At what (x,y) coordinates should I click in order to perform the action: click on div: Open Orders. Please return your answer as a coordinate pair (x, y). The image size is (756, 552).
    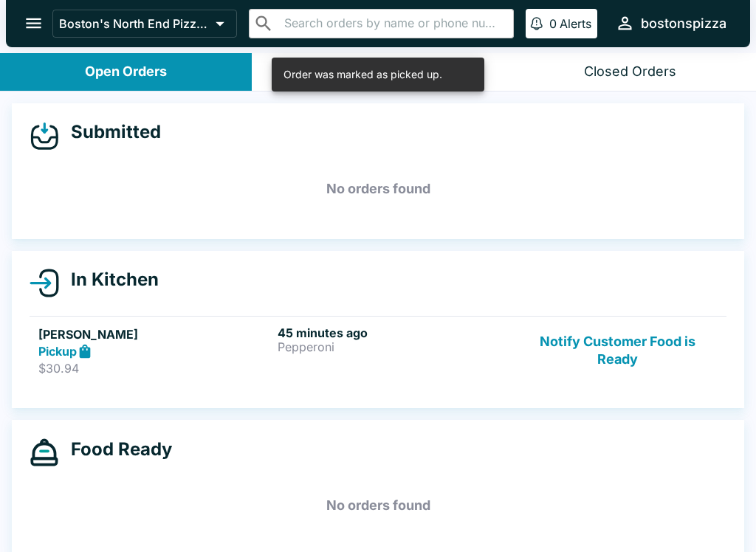
    Looking at the image, I should click on (125, 72).